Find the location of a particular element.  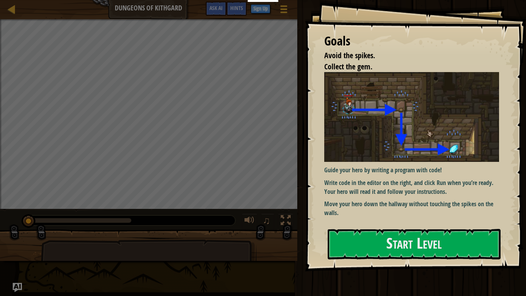

button: Show game menu is located at coordinates (284, 10).